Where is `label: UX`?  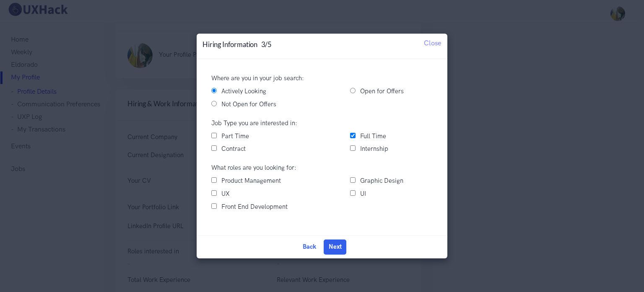 label: UX is located at coordinates (226, 194).